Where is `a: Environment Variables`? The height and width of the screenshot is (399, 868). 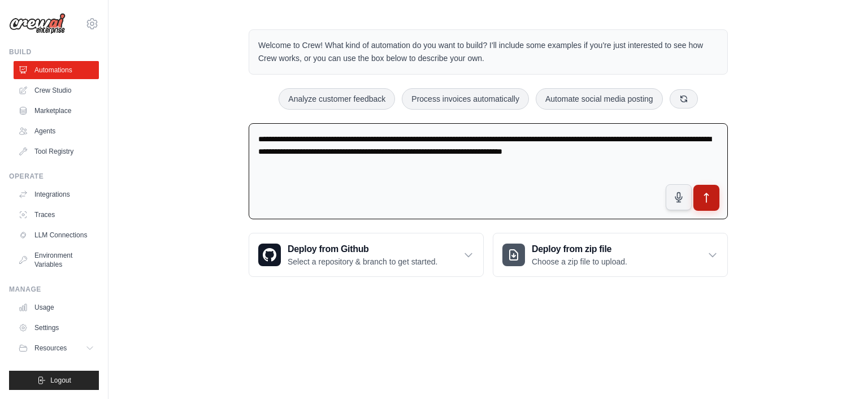 a: Environment Variables is located at coordinates (56, 260).